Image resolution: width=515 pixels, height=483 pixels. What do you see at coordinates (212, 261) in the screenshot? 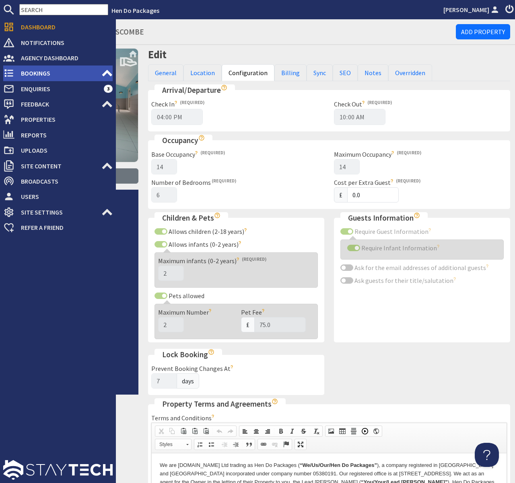
I see `label: Maximum infants (0-2 years)` at bounding box center [212, 261].